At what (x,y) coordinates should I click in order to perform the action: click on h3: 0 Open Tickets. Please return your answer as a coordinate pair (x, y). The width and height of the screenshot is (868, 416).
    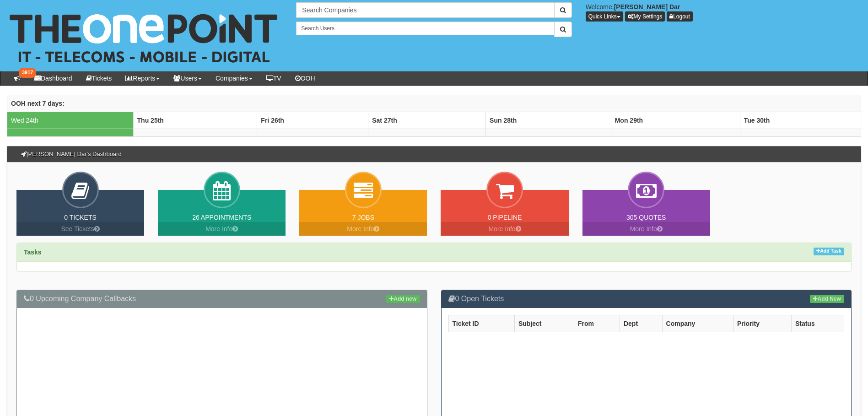
    Looking at the image, I should click on (646, 299).